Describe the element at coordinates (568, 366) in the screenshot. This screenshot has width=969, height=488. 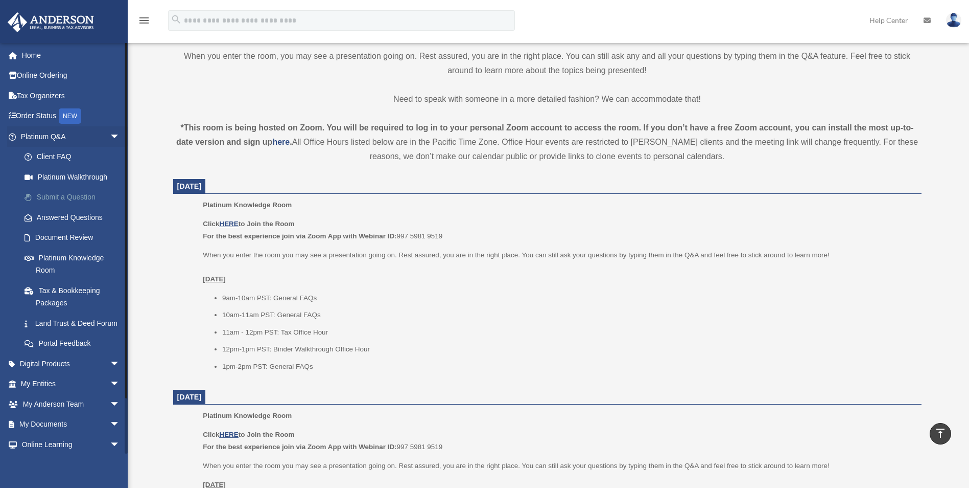
I see `li: 1pm-2pm PST: General FAQs` at that location.